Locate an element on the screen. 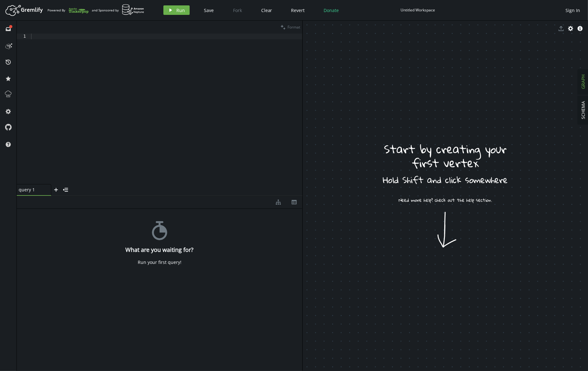  span: Revert is located at coordinates (298, 10).